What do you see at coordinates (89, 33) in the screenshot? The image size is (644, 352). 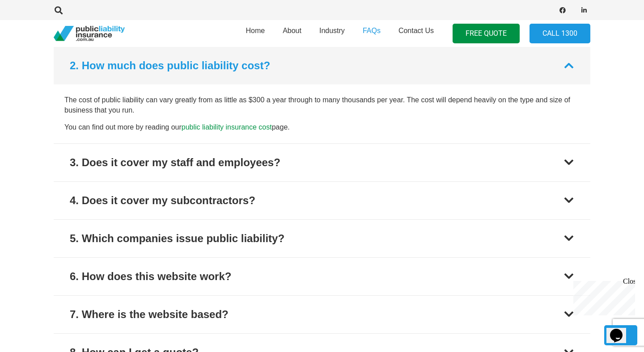 I see `a: pli_logotransparent` at bounding box center [89, 33].